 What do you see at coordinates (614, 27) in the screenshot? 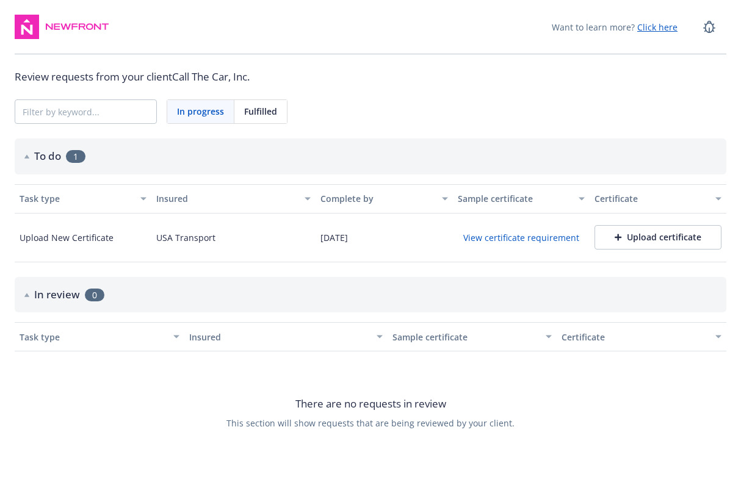
I see `span: Want to learn more?` at bounding box center [614, 27].